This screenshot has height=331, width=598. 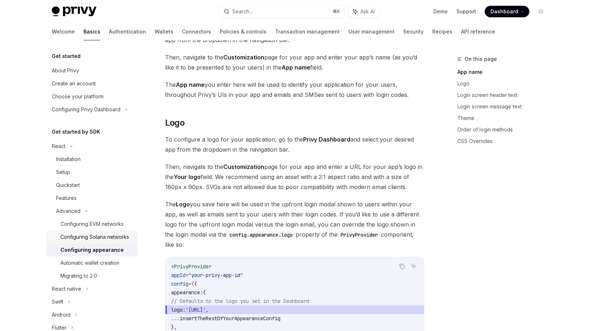 What do you see at coordinates (92, 71) in the screenshot?
I see `a: About Privy` at bounding box center [92, 71].